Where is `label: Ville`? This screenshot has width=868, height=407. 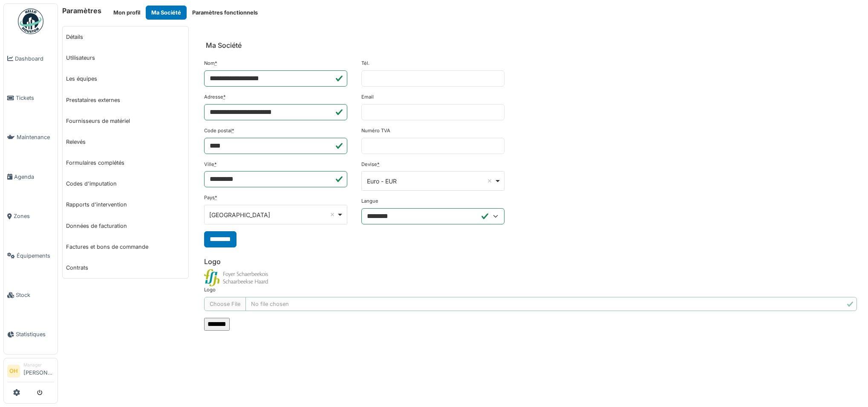
label: Ville is located at coordinates (211, 164).